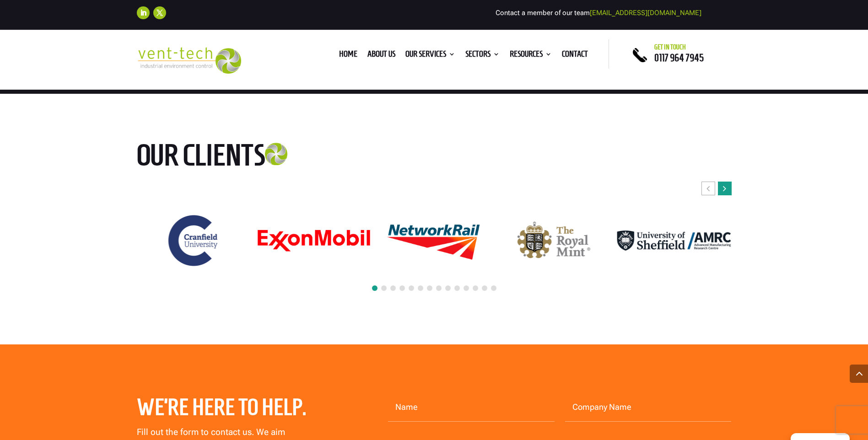 This screenshot has width=868, height=440. What do you see at coordinates (434, 240) in the screenshot?
I see `div: 22 / 24` at bounding box center [434, 240].